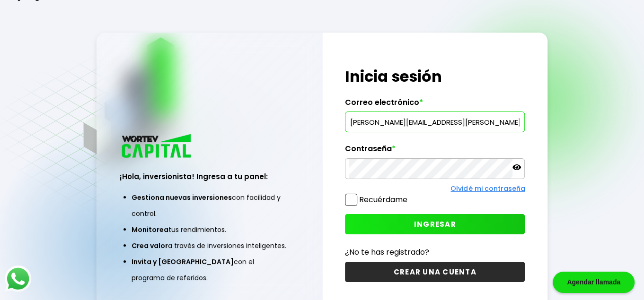 This screenshot has width=644, height=300. What do you see at coordinates (593, 282) in the screenshot?
I see `div: Agendar llamada` at bounding box center [593, 282].